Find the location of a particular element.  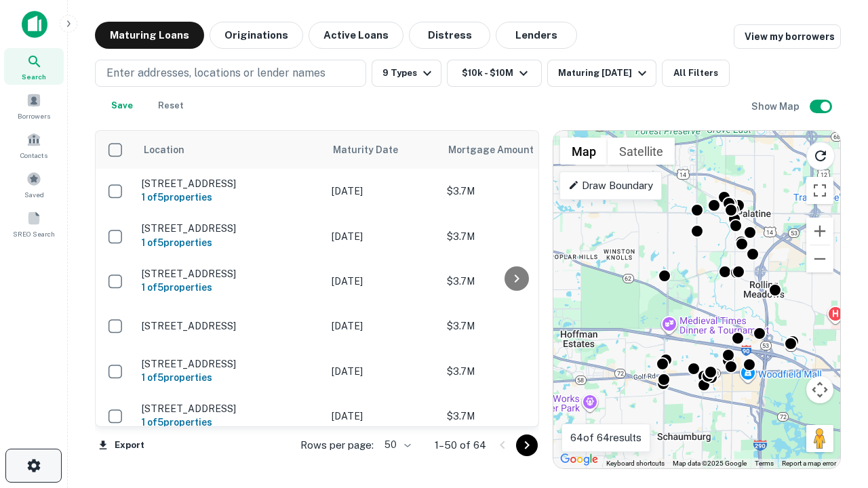

button: Go to next page is located at coordinates (527, 445).